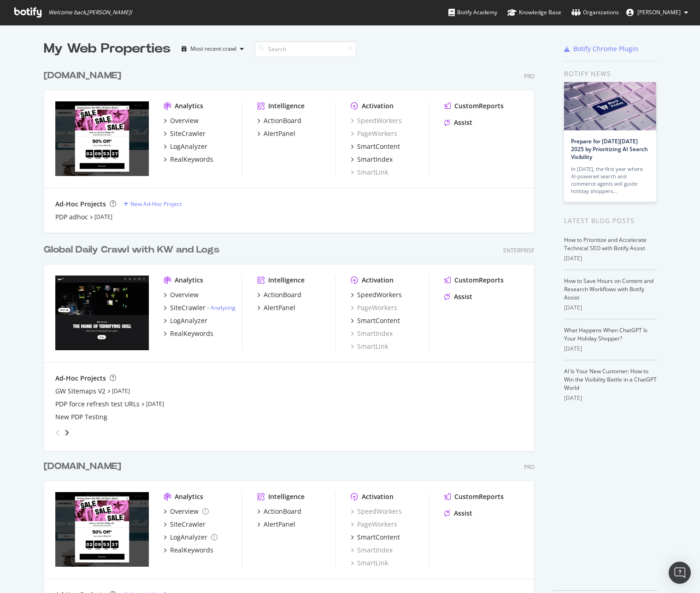 The height and width of the screenshot is (593, 700). I want to click on a: New PDP Testing, so click(81, 417).